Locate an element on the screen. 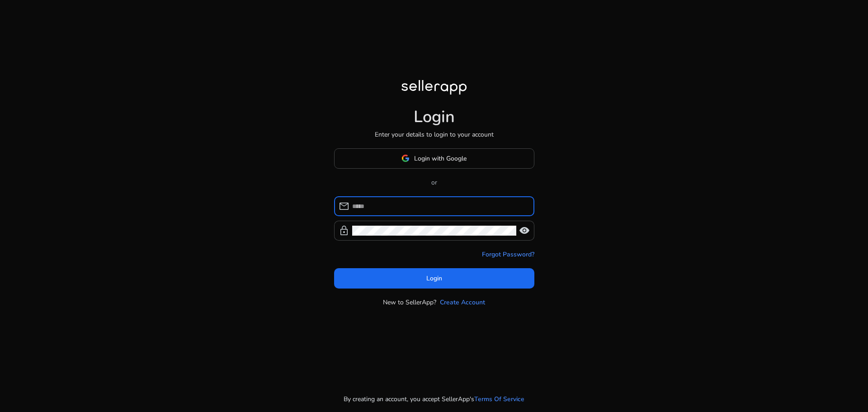 Image resolution: width=868 pixels, height=412 pixels. h1: Login is located at coordinates (434, 117).